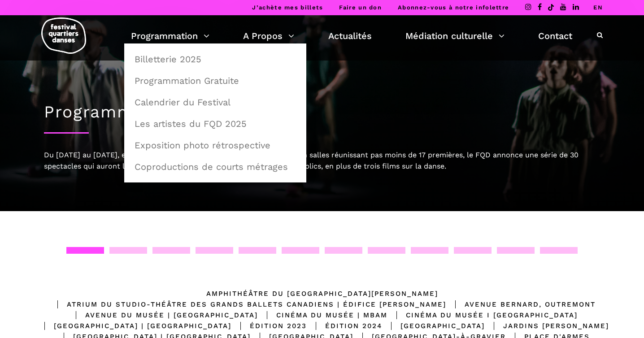 The image size is (644, 338). What do you see at coordinates (454, 36) in the screenshot?
I see `a: Médiation culturelle` at bounding box center [454, 36].